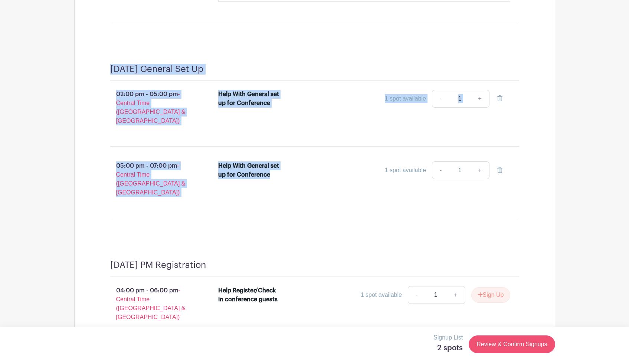 This screenshot has height=364, width=629. What do you see at coordinates (250, 295) in the screenshot?
I see `div: Help Register/Check in conference guests` at bounding box center [250, 295].